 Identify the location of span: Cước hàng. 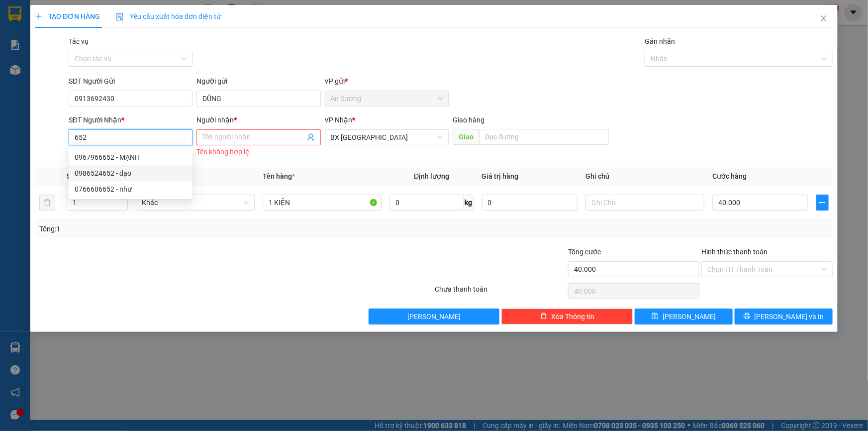
(729, 176).